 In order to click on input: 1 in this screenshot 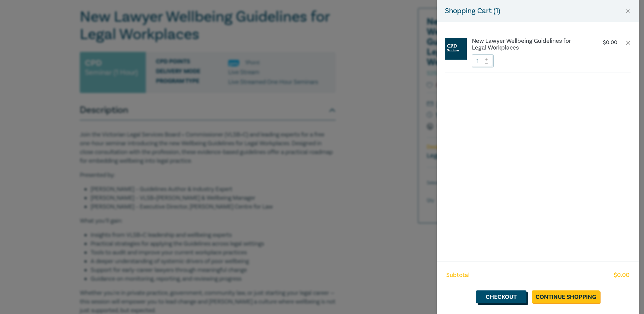, I will do `click(483, 61)`.